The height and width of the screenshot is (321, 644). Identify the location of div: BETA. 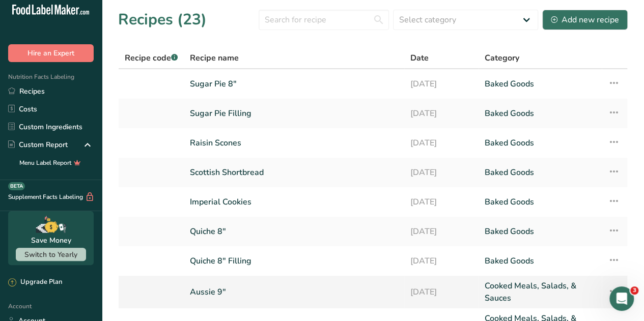
(17, 186).